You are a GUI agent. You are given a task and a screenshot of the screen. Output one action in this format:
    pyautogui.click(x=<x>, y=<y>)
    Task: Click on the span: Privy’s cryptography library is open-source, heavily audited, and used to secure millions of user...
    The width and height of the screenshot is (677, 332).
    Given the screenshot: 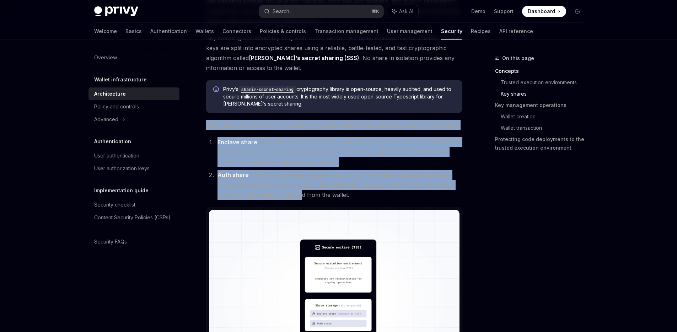 What is the action you would take?
    pyautogui.click(x=339, y=96)
    